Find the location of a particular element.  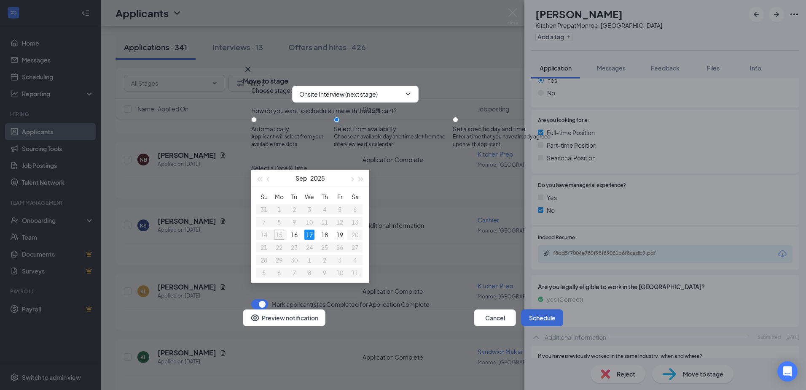

th: Tu is located at coordinates (294, 197).